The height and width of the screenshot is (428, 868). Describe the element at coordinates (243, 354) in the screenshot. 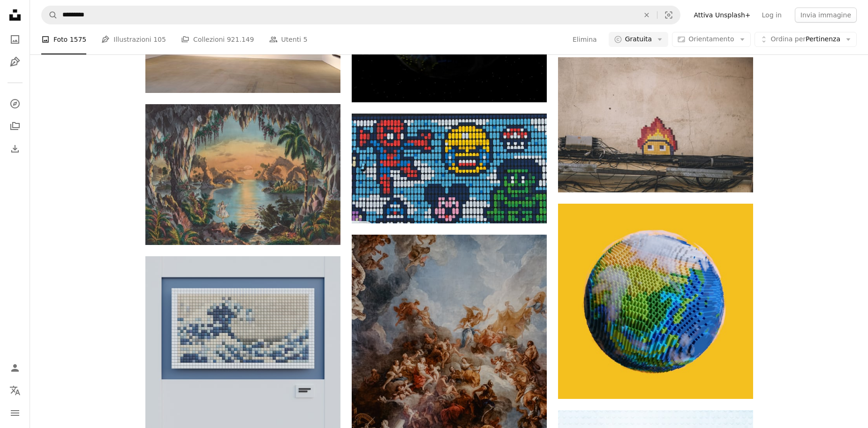

I see `a: pittura astratta in bianco e nero` at that location.